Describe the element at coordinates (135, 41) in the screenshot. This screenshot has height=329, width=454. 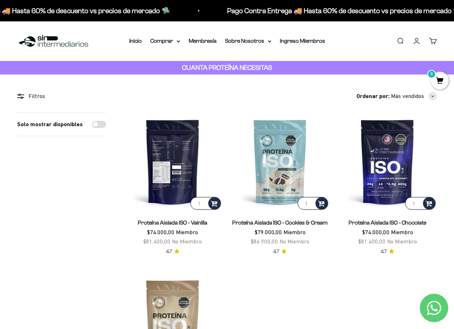
I see `a: Inicio` at that location.